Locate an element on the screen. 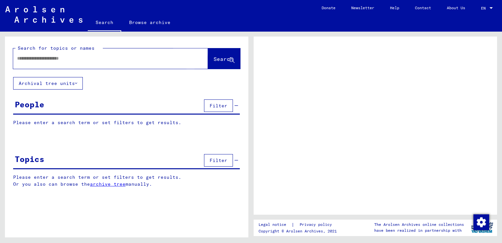 The image size is (502, 243). a: Legal notice is located at coordinates (275, 224).